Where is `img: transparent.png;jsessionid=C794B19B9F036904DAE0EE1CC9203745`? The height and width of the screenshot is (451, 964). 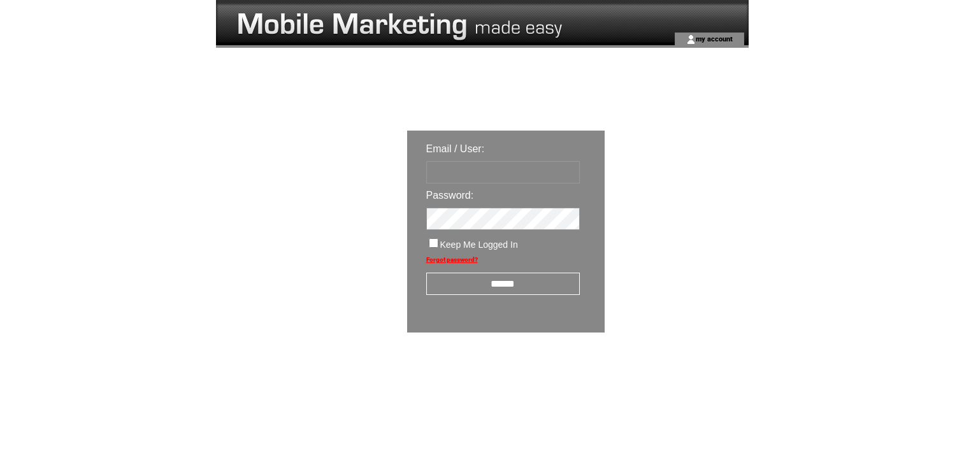
img: transparent.png;jsessionid=C794B19B9F036904DAE0EE1CC9203745 is located at coordinates (674, 372).